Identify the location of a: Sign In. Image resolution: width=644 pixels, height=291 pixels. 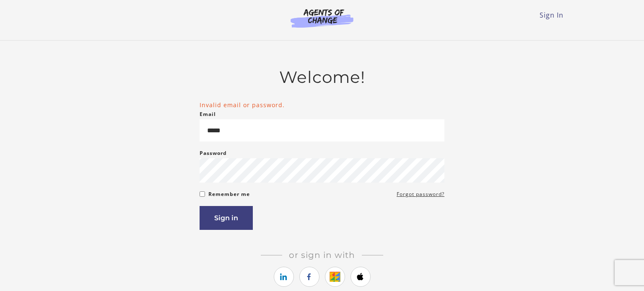
(551, 15).